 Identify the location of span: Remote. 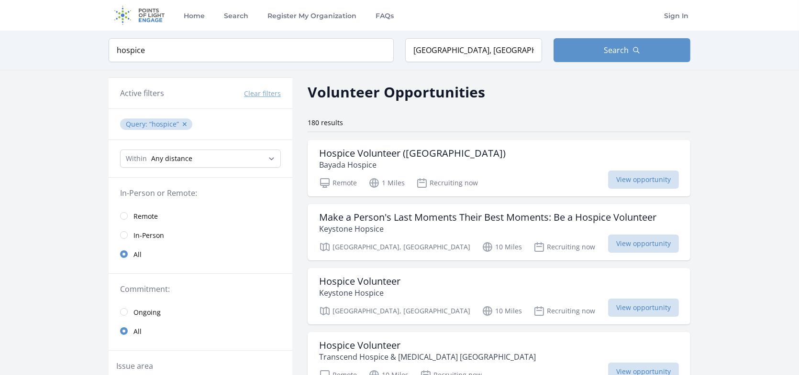
(145, 217).